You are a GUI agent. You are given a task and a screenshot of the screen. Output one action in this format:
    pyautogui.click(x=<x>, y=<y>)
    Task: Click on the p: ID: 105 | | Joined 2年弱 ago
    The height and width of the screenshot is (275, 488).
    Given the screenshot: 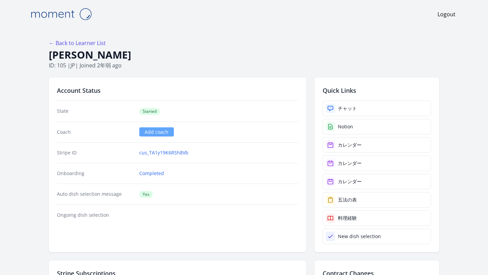 What is the action you would take?
    pyautogui.click(x=244, y=65)
    